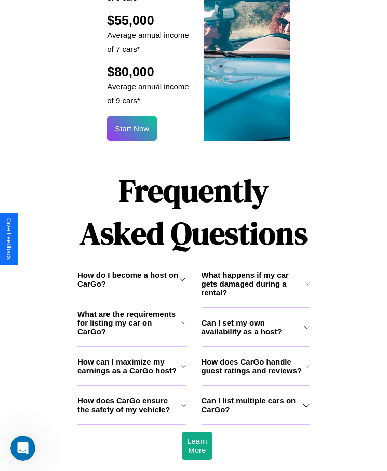 The width and height of the screenshot is (387, 471). Describe the element at coordinates (129, 405) in the screenshot. I see `h3: How does CarGo ensure the safety of my vehicle?` at that location.